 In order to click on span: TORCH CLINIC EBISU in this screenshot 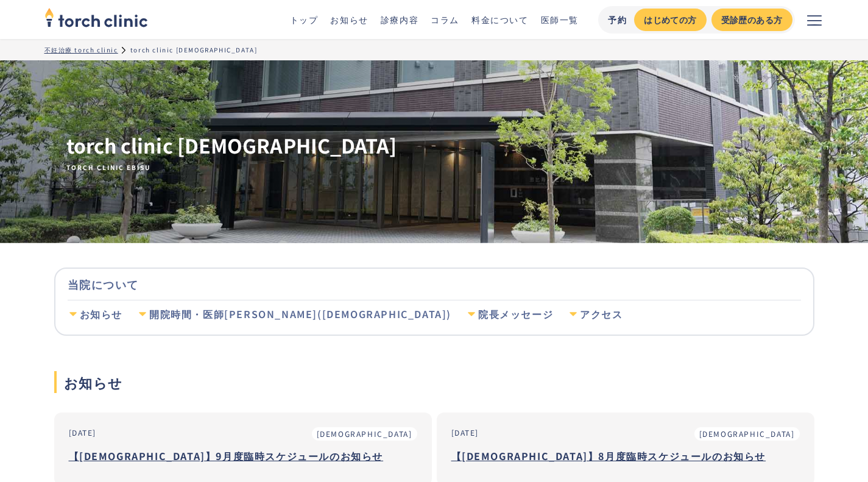, I will do `click(231, 168)`.